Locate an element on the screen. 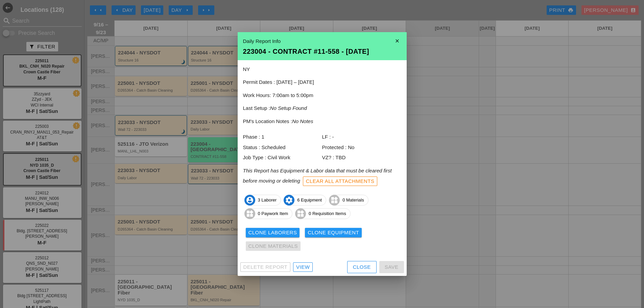  span: 0 Paywork Item is located at coordinates (268, 214).